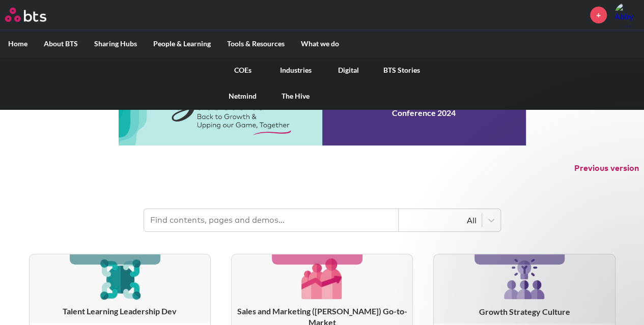 The image size is (644, 325). I want to click on h3: Growth Strategy Culture, so click(524, 312).